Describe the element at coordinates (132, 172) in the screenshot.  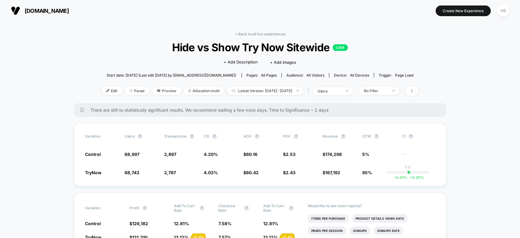
I see `span: 68,743` at that location.